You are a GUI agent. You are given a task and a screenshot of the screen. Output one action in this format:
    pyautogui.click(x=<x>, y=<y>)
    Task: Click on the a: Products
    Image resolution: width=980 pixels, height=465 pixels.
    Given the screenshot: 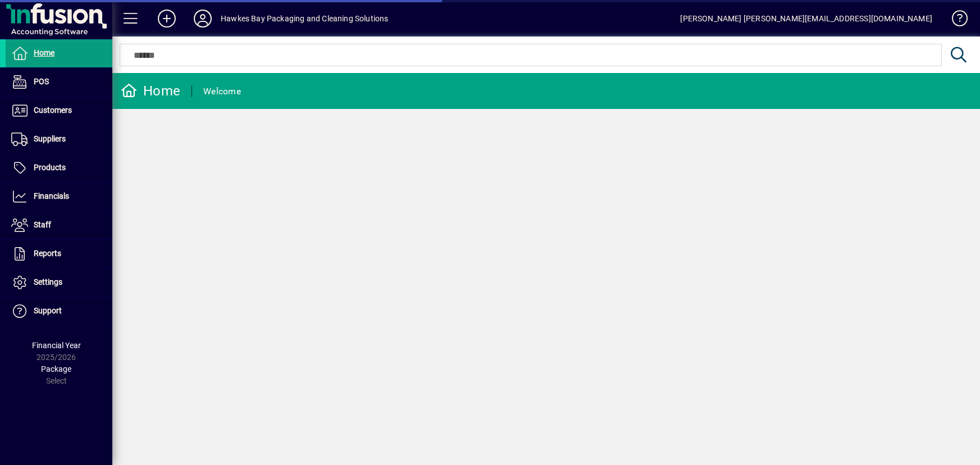 What is the action you would take?
    pyautogui.click(x=59, y=168)
    